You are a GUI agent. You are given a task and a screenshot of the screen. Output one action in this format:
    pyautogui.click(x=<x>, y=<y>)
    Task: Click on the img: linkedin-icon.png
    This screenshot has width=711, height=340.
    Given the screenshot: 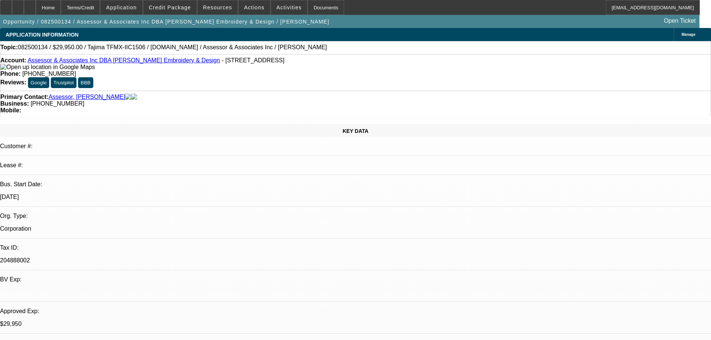 What is the action you would take?
    pyautogui.click(x=134, y=97)
    